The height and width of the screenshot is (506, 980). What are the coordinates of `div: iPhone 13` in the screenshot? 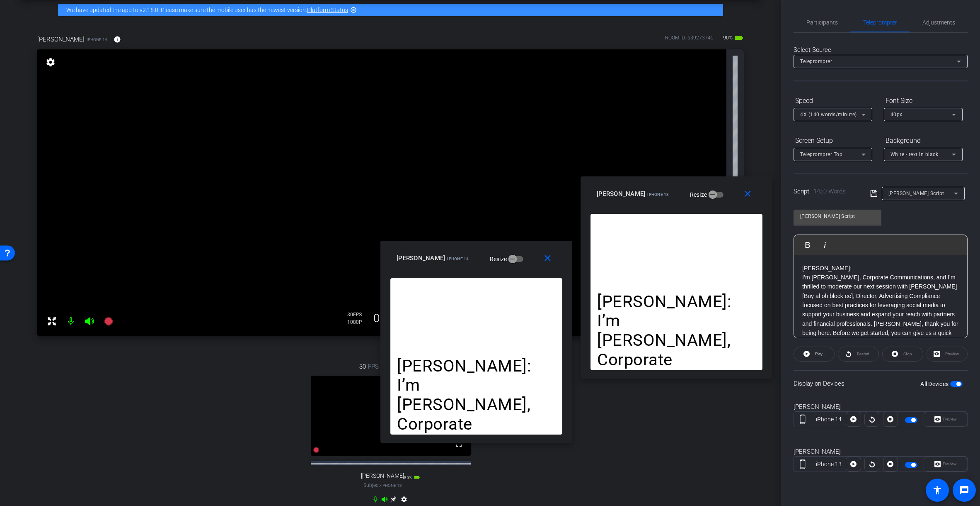 It's located at (829, 464).